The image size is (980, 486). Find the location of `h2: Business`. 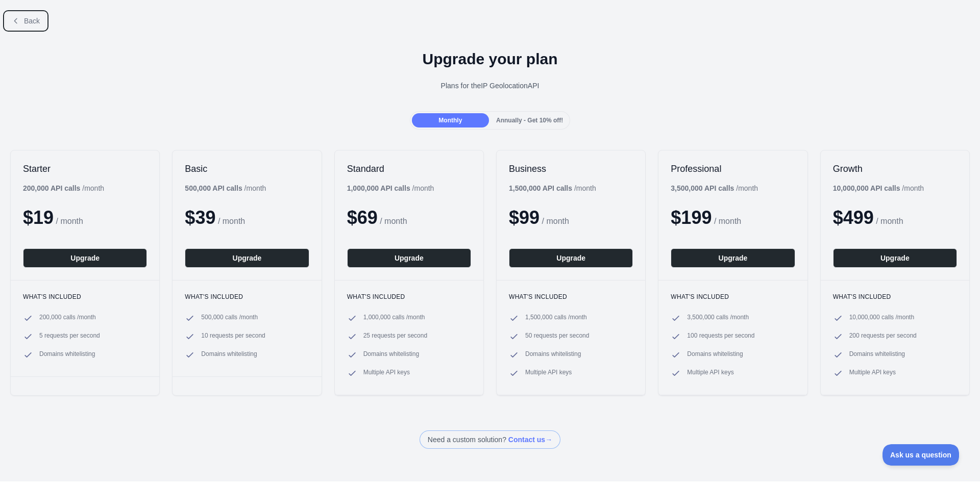

h2: Business is located at coordinates (571, 169).